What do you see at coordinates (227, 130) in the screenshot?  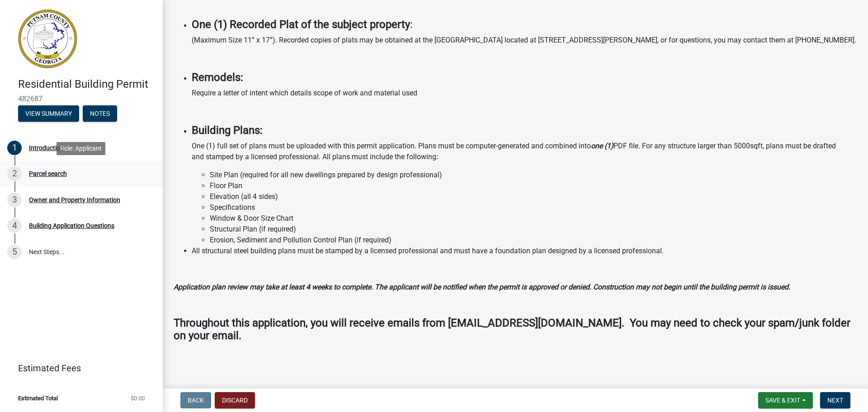 I see `strong: Building Plans:` at bounding box center [227, 130].